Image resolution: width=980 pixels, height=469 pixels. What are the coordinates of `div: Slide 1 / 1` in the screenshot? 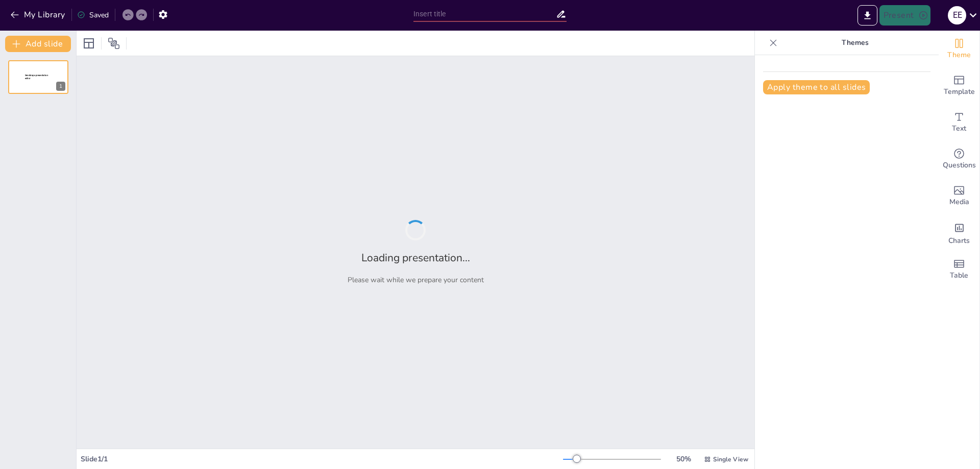 It's located at (322, 458).